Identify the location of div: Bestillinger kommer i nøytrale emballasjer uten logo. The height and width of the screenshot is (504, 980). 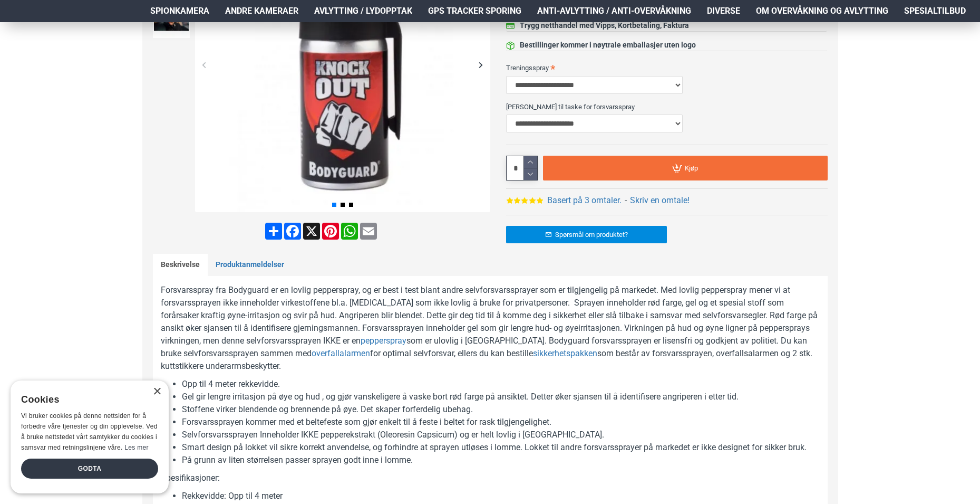
(608, 45).